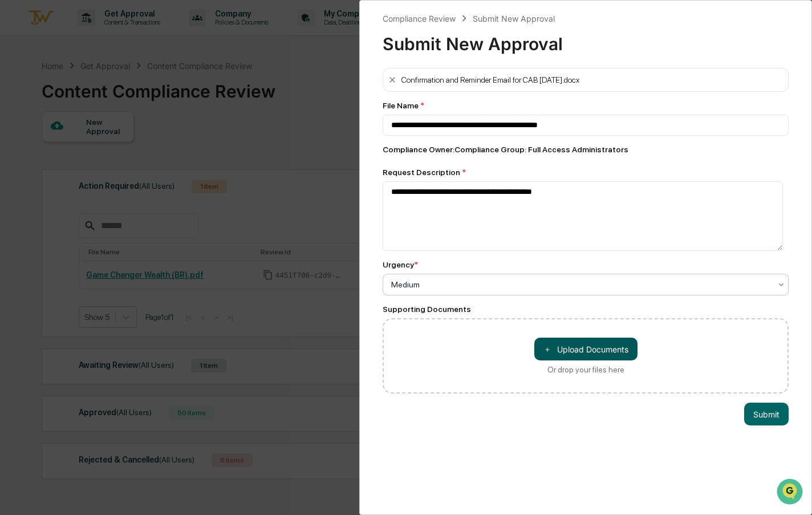 The width and height of the screenshot is (812, 515). Describe the element at coordinates (47, 171) in the screenshot. I see `span: Data Lookup` at that location.